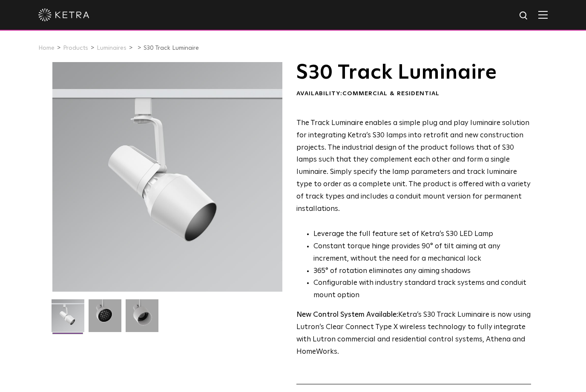 This screenshot has width=586, height=392. Describe the element at coordinates (414, 334) in the screenshot. I see `p: Ketra’s S30 Track Luminaire is now using Lutron’s Clear Connect Type X wireless technology to ful...` at that location.